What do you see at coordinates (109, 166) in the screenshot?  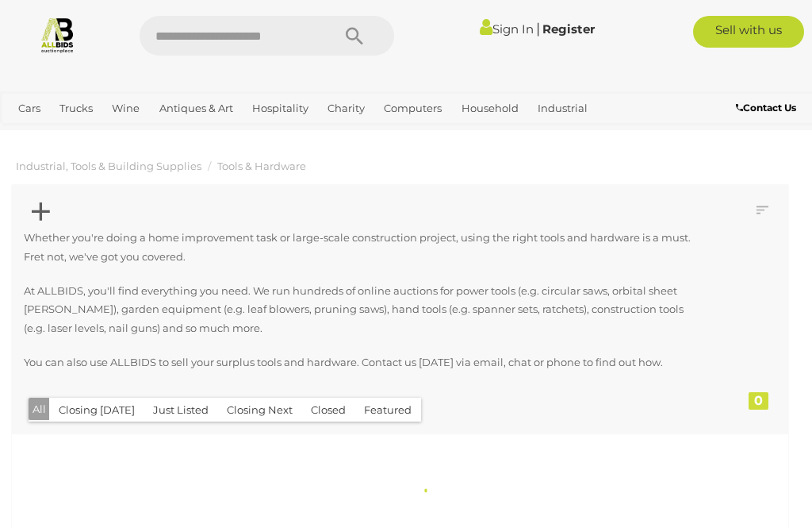 I see `a: Industrial, Tools & Building Supplies` at bounding box center [109, 166].